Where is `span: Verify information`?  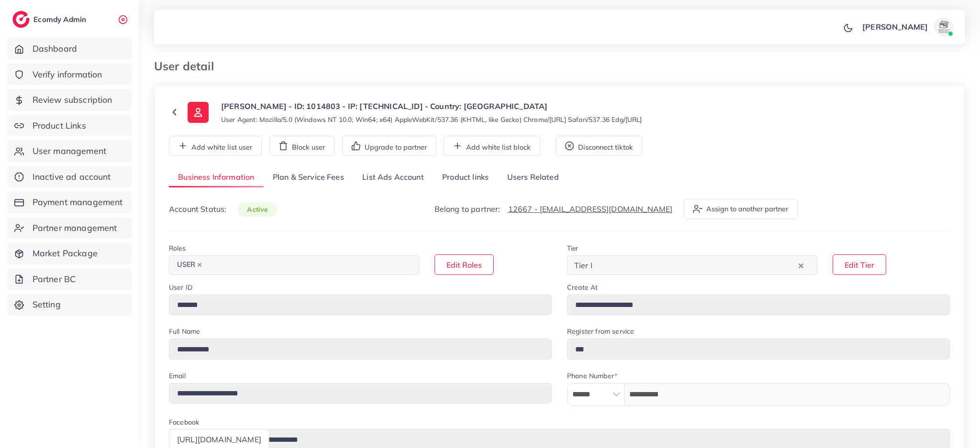
span: Verify information is located at coordinates (67, 75).